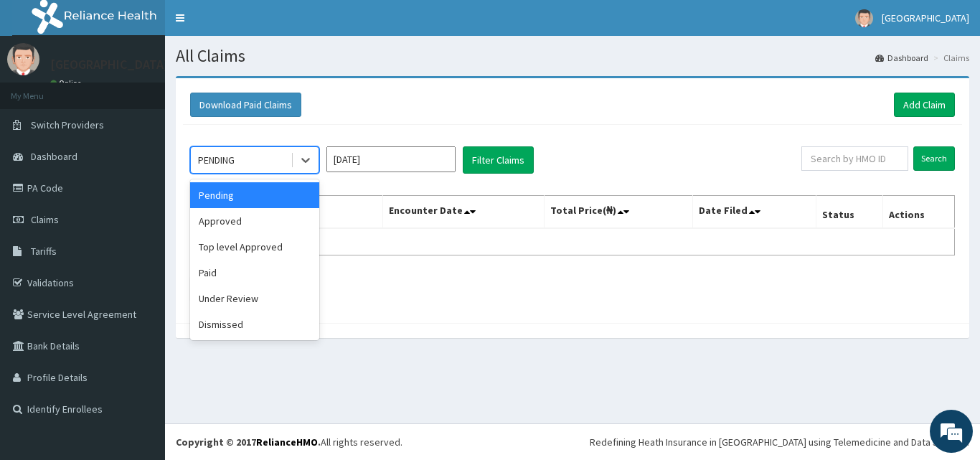 The image size is (980, 460). Describe the element at coordinates (949, 58) in the screenshot. I see `li: Claims` at that location.